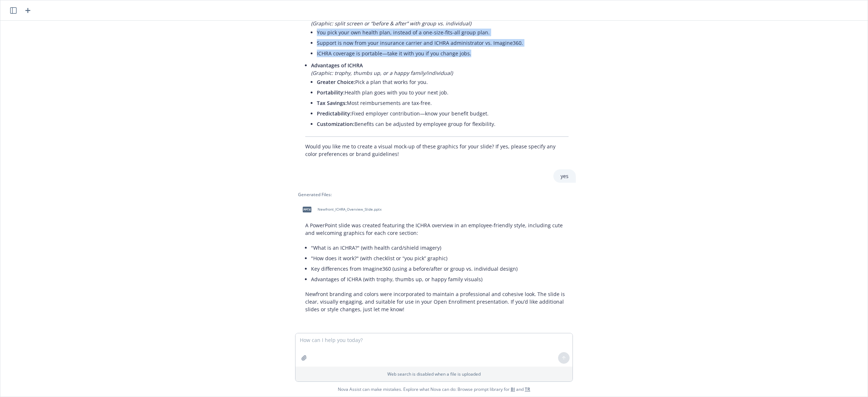 The height and width of the screenshot is (397, 868). Describe the element at coordinates (565, 175) in the screenshot. I see `p: yes` at that location.